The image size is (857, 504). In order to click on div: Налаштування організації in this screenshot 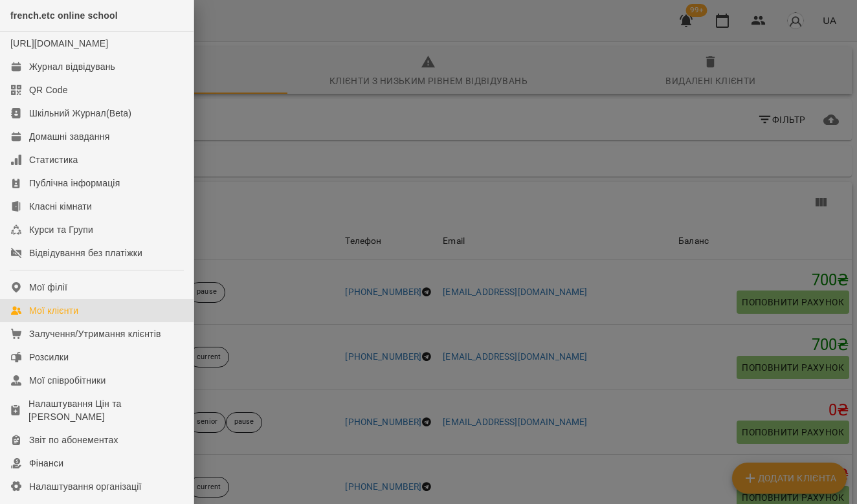, I will do `click(86, 486)`.